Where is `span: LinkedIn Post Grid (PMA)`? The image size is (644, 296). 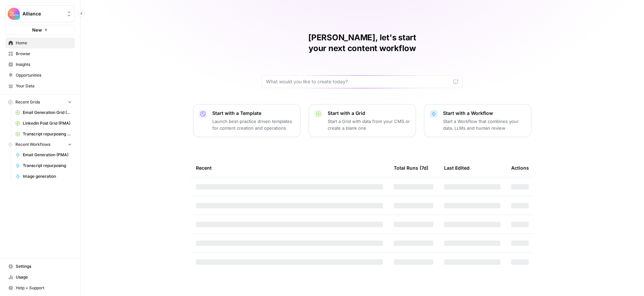
span: LinkedIn Post Grid (PMA) is located at coordinates (47, 123).